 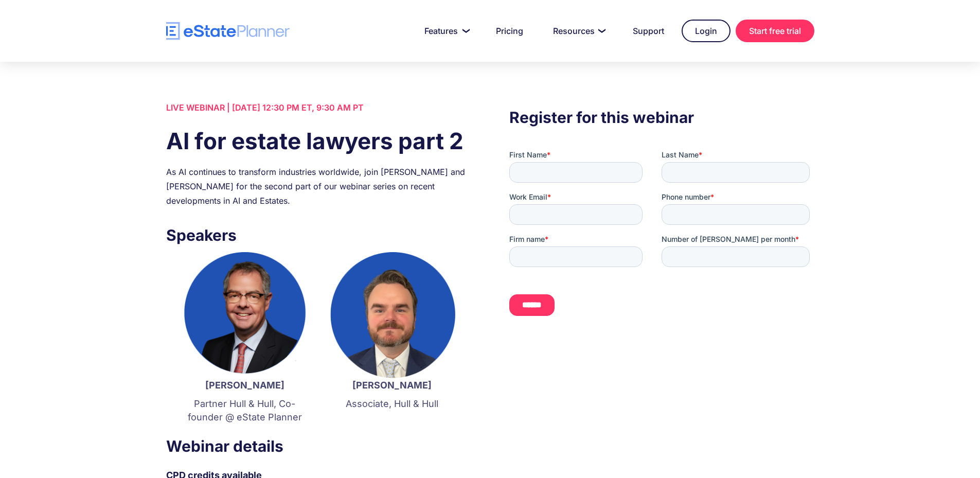 What do you see at coordinates (319, 447) in the screenshot?
I see `h3: Webinar details` at bounding box center [319, 447].